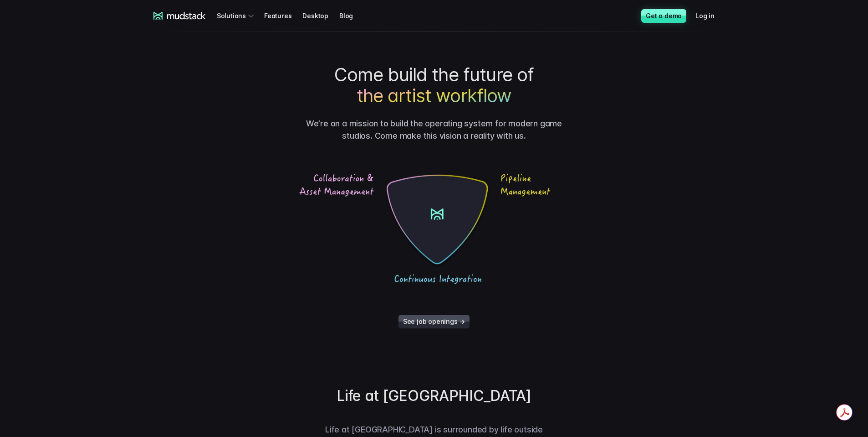  What do you see at coordinates (320, 15) in the screenshot?
I see `a: Desktop` at bounding box center [320, 15].